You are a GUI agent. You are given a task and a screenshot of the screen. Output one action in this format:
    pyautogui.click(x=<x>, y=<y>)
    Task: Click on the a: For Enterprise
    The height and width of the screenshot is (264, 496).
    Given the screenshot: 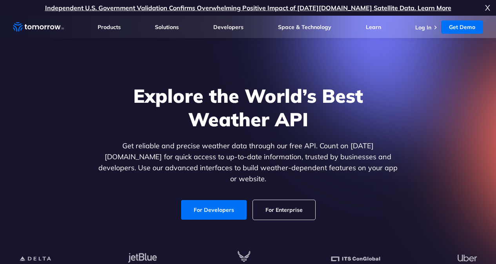 What is the action you would take?
    pyautogui.click(x=284, y=210)
    